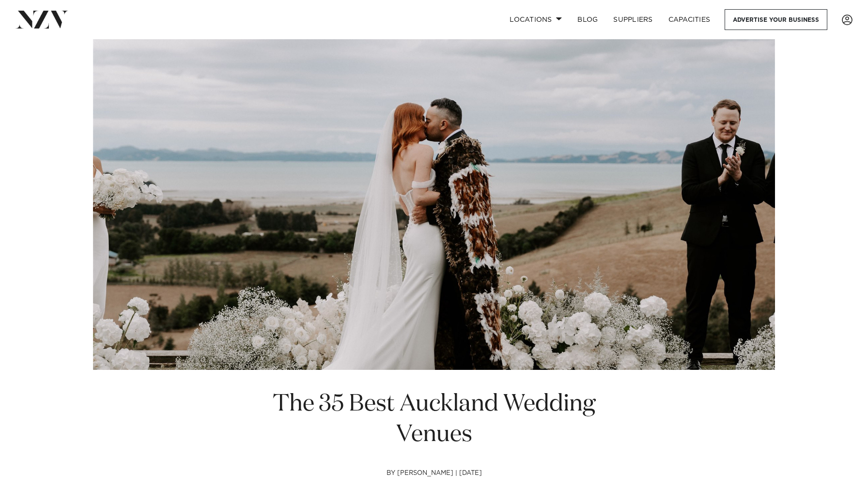 The width and height of the screenshot is (868, 488). Describe the element at coordinates (536, 19) in the screenshot. I see `a: Locations` at that location.